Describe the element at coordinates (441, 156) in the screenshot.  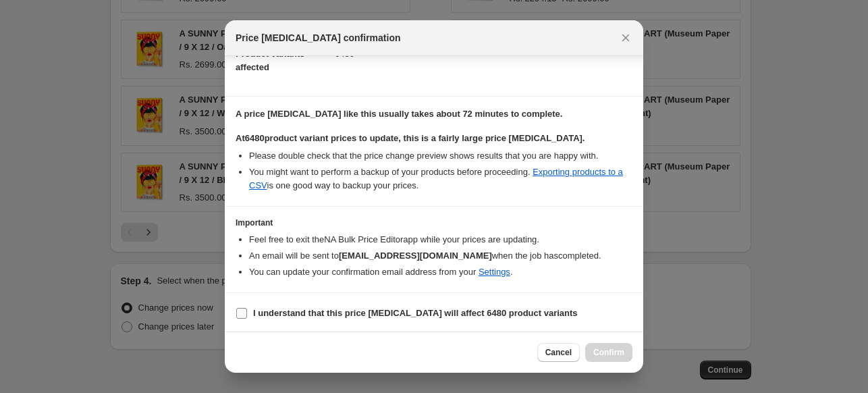
I see `li: Please double check that the price change preview shows results that you are happy with.` at that location.